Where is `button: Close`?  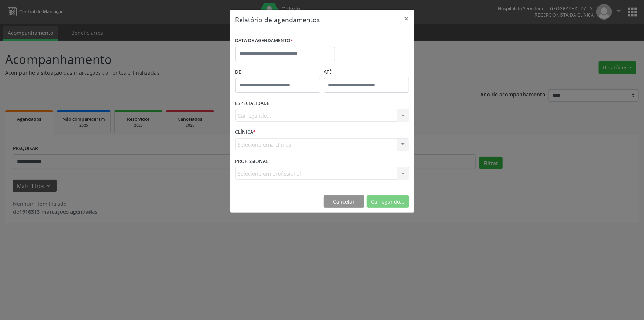
button: Close is located at coordinates (407, 19).